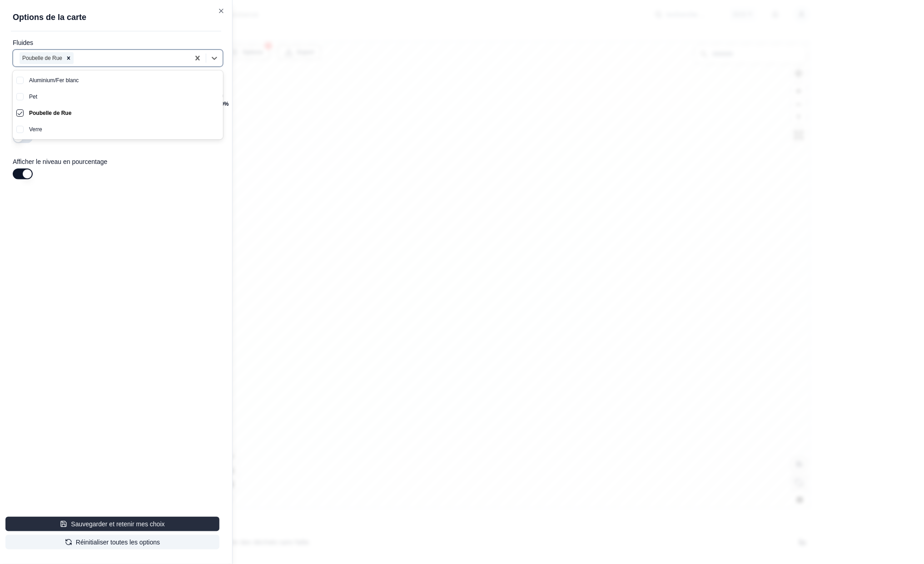 Image resolution: width=924 pixels, height=564 pixels. Describe the element at coordinates (222, 104) in the screenshot. I see `div: 100 %` at that location.